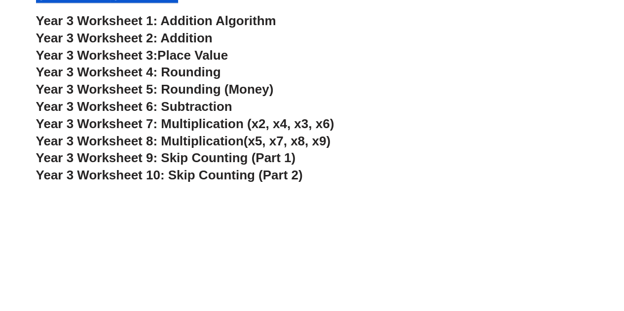 Image resolution: width=624 pixels, height=311 pixels. Describe the element at coordinates (155, 89) in the screenshot. I see `span: Year 3 Worksheet 5: Rounding (Money)` at that location.